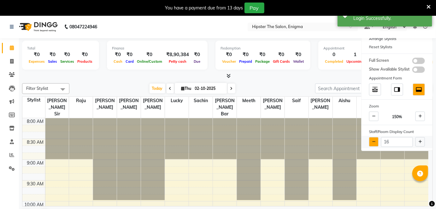  I want to click on span: Filter Stylist, so click(37, 88).